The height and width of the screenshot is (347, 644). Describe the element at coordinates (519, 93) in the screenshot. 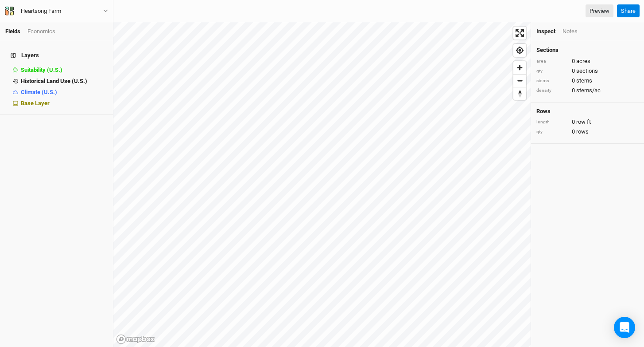

I see `button: Reset bearing to north` at that location.